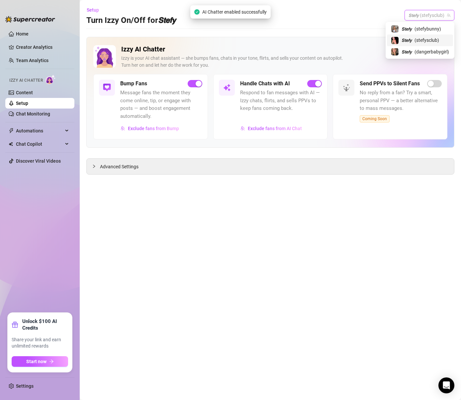 The height and width of the screenshot is (400, 461). What do you see at coordinates (105, 56) in the screenshot?
I see `img: Izzy AI Chatter` at bounding box center [105, 56].